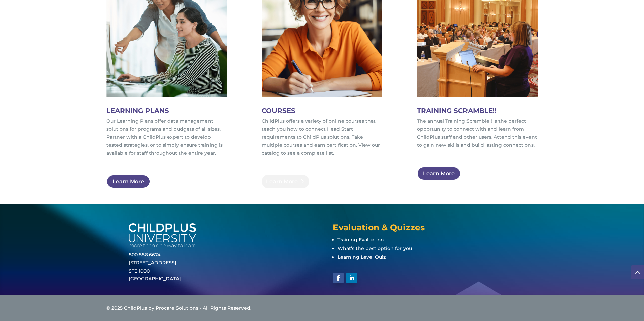 The height and width of the screenshot is (321, 644). What do you see at coordinates (138, 111) in the screenshot?
I see `span: LEARNING PLANS` at bounding box center [138, 111].